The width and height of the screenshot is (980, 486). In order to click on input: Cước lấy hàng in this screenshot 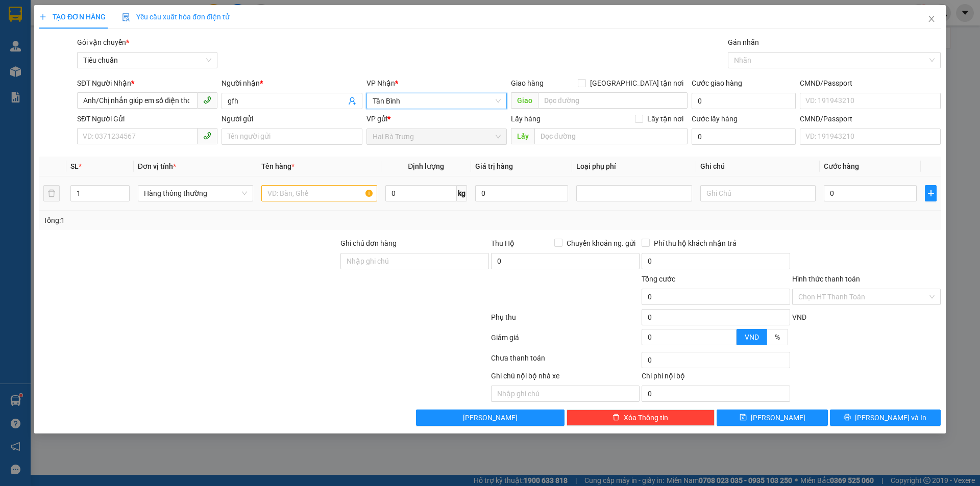, I will do `click(743, 136)`.